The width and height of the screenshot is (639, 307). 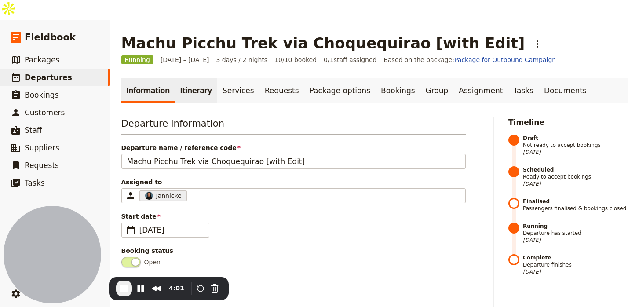 What do you see at coordinates (41, 95) in the screenshot?
I see `span: Bookings` at bounding box center [41, 95].